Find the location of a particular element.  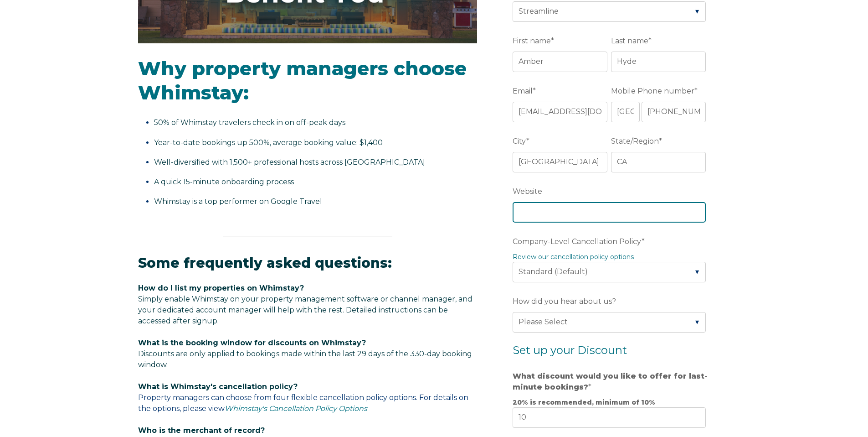

span: Some frequently asked questions: is located at coordinates (265, 263).